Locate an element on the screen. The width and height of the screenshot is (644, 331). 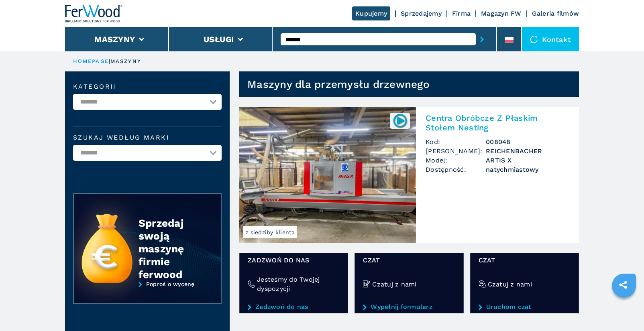
a: sharethis is located at coordinates (623, 285).